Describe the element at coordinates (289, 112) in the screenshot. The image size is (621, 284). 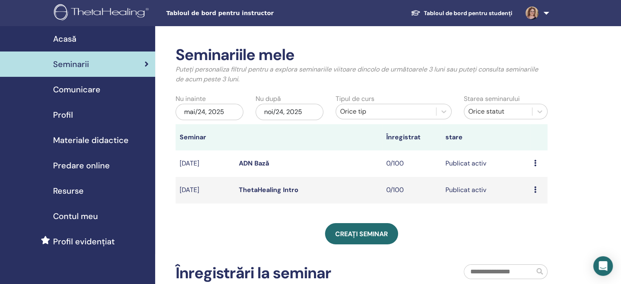
I see `div: noi/24, 2025` at that location.